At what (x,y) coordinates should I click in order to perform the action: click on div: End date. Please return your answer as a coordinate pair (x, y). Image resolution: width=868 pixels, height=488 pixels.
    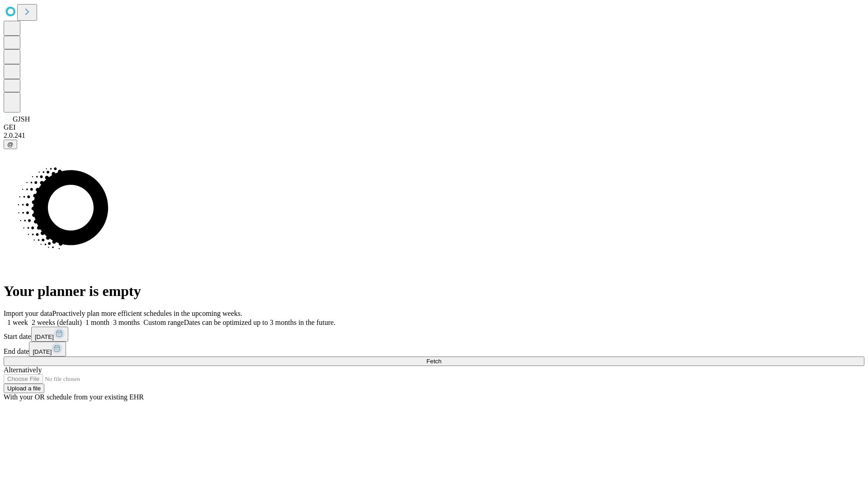
    Looking at the image, I should click on (434, 349).